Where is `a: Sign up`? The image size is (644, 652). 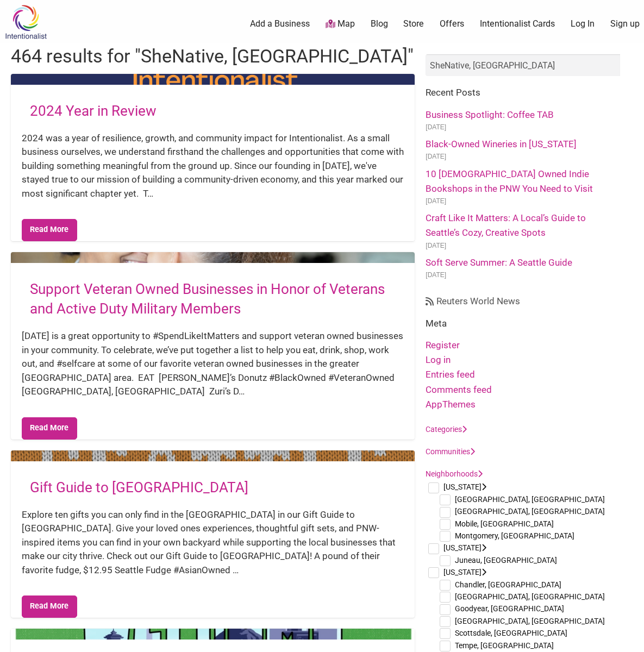
a: Sign up is located at coordinates (625, 24).